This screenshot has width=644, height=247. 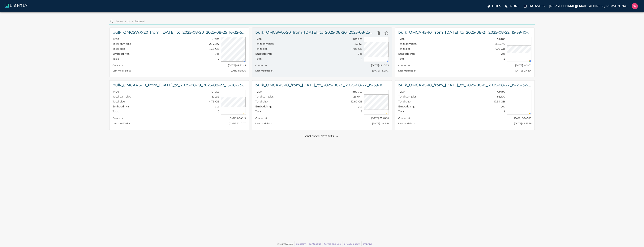 What do you see at coordinates (358, 97) in the screenshot?
I see `p: 26,644` at bounding box center [358, 97].